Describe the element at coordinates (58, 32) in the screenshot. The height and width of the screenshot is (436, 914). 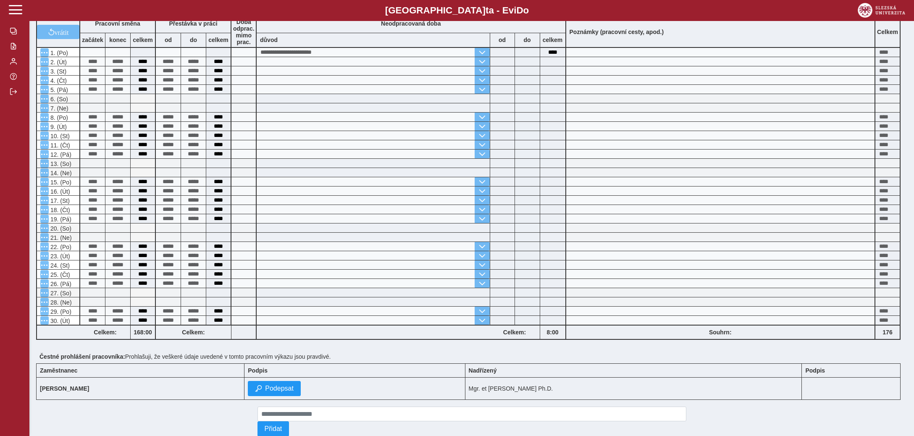
I see `button: vrátit` at that location.